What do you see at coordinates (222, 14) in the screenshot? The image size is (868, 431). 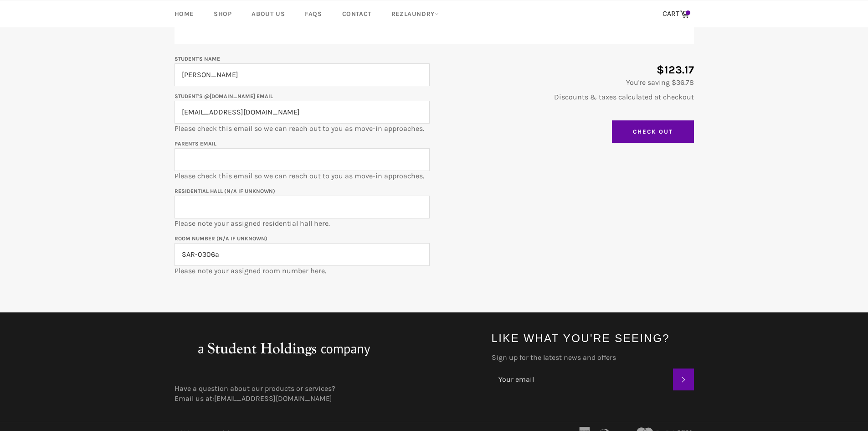 I see `a: Shop` at bounding box center [222, 14].